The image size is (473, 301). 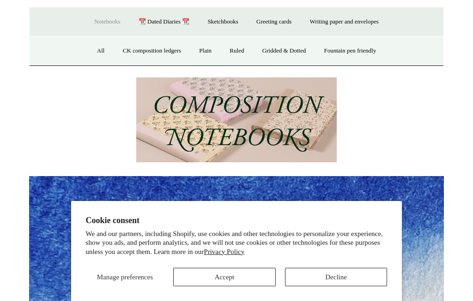 I want to click on p: We and our partners, including Shopify, use cookies and other technologies to personalize your ex..., so click(x=236, y=243).